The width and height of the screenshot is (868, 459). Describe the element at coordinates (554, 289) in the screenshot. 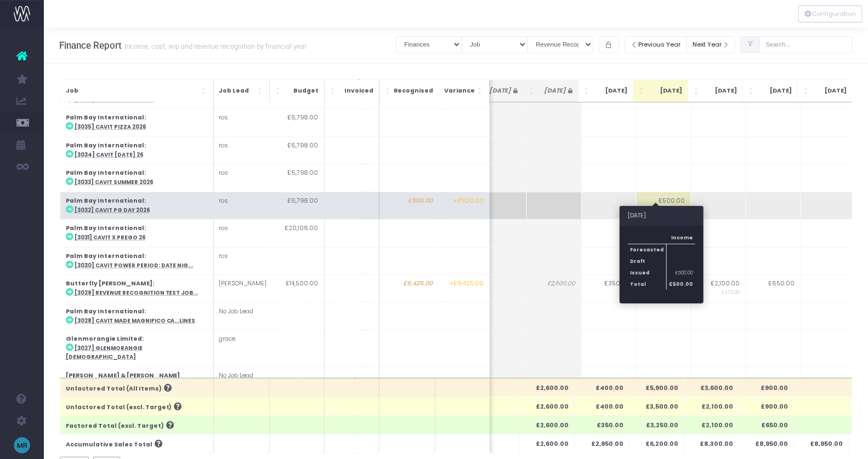

I see `td: £2,600.00` at that location.